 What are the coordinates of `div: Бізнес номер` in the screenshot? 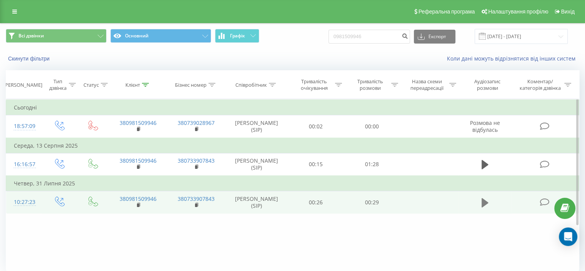 It's located at (191, 85).